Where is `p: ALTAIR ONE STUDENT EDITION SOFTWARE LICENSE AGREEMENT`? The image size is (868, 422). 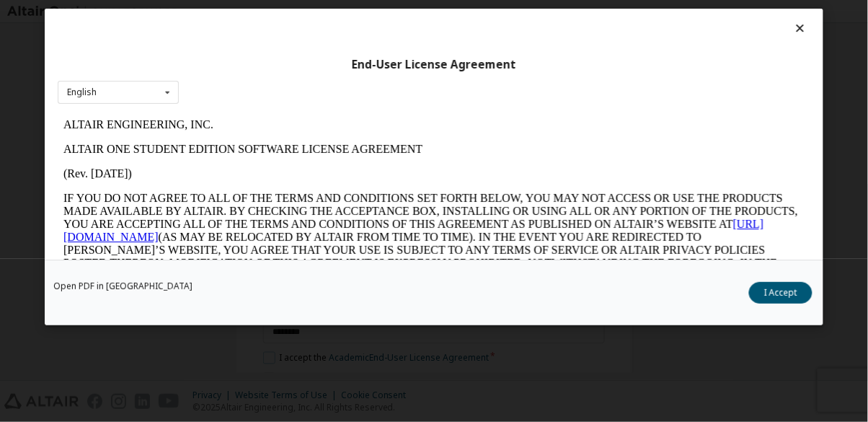 p: ALTAIR ONE STUDENT EDITION SOFTWARE LICENSE AGREEMENT is located at coordinates (376, 37).